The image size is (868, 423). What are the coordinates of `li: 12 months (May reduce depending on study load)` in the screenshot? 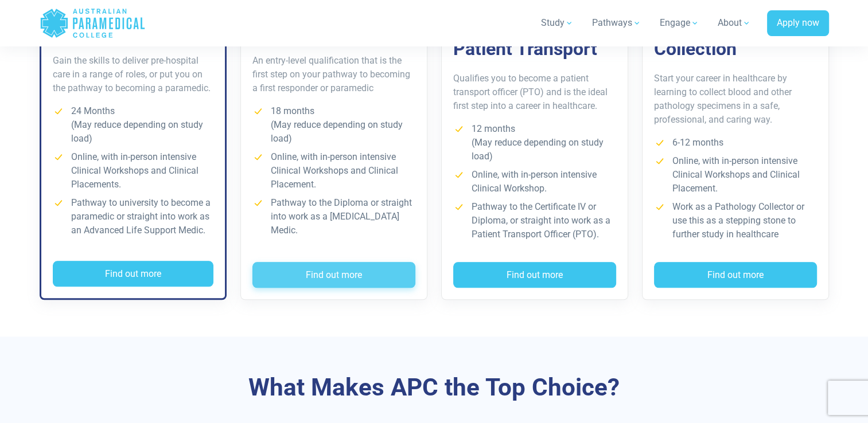 It's located at (534, 143).